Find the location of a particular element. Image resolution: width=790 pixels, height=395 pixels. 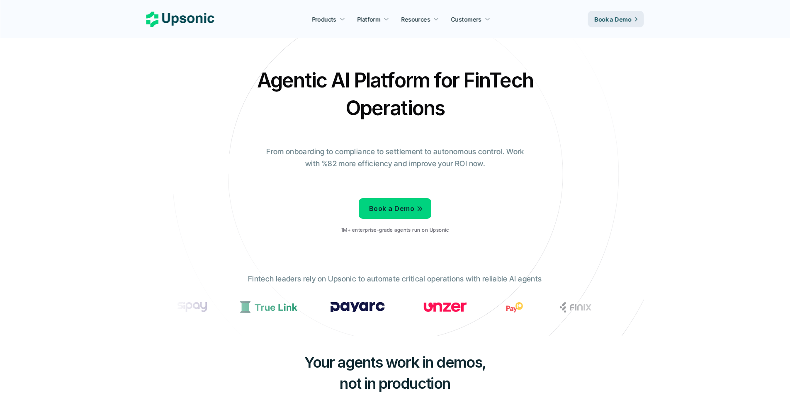

span: not in production is located at coordinates (395, 383).